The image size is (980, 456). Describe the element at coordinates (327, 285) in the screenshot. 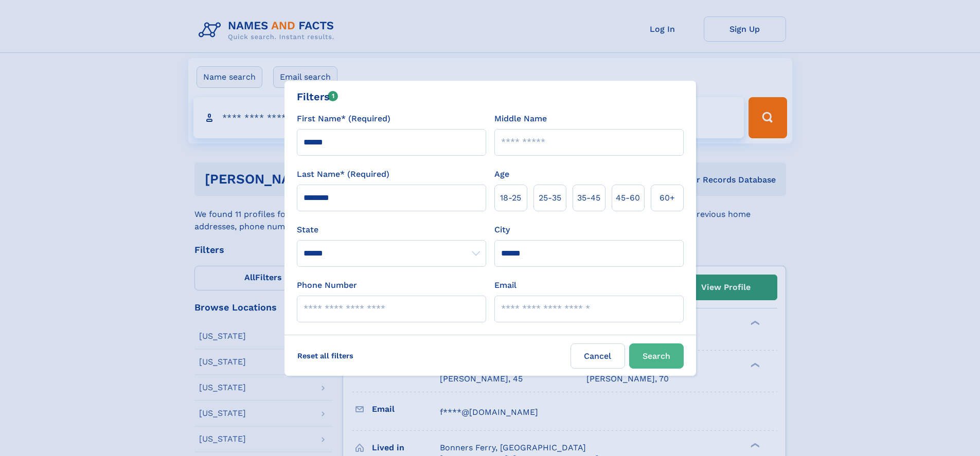

I see `label: Phone Number` at that location.